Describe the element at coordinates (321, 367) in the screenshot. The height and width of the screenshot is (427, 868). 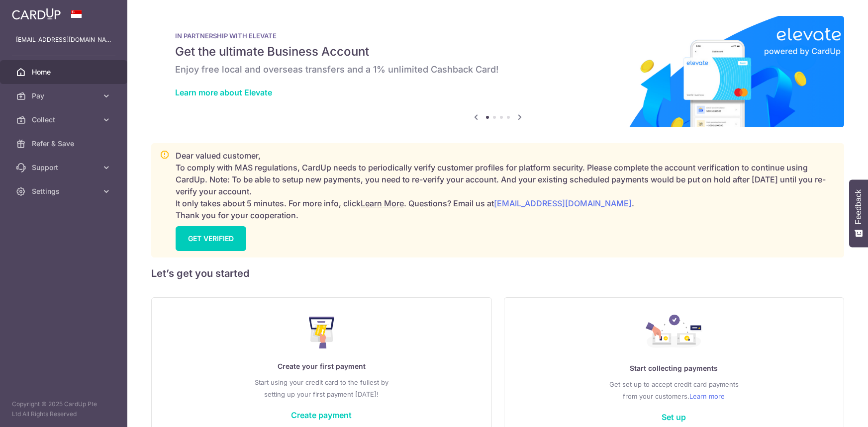
I see `p: Create your first payment` at that location.